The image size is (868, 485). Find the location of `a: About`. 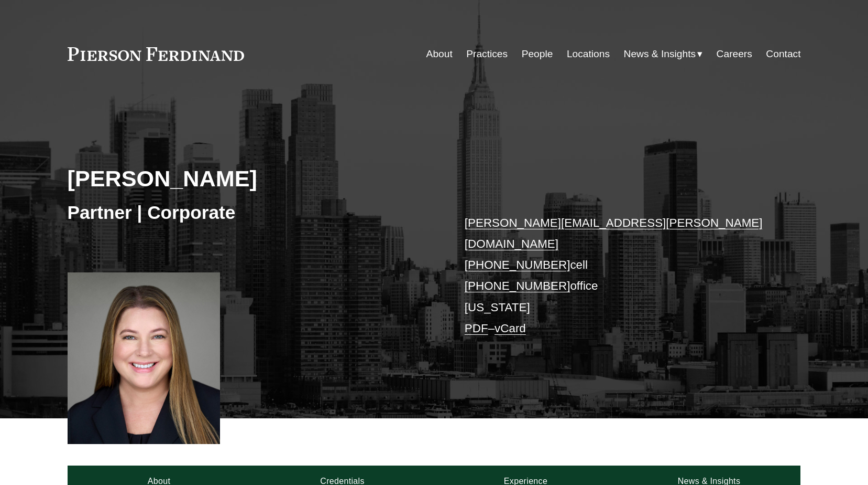

a: About is located at coordinates (440, 54).